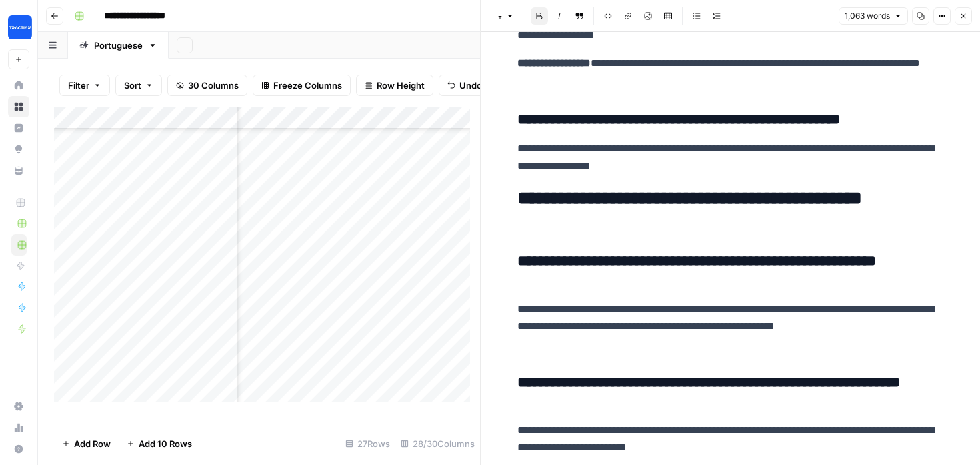  Describe the element at coordinates (18, 128) in the screenshot. I see `a: Insights` at that location.